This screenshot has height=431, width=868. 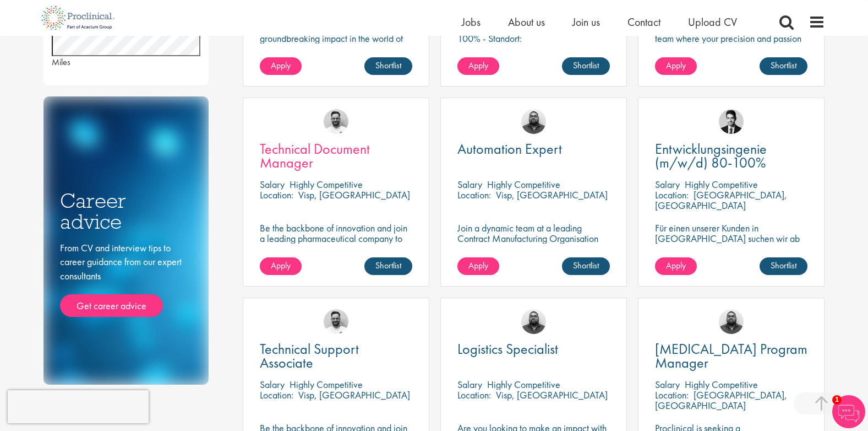 I want to click on a: Technical Support Associate, so click(x=335, y=355).